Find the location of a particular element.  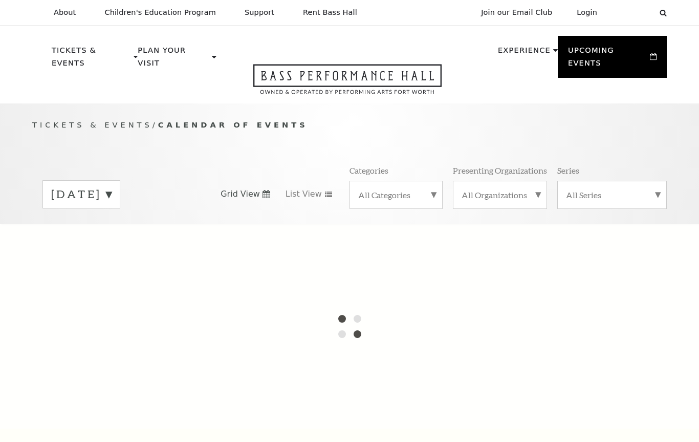

label: All Organizations is located at coordinates (500, 194).